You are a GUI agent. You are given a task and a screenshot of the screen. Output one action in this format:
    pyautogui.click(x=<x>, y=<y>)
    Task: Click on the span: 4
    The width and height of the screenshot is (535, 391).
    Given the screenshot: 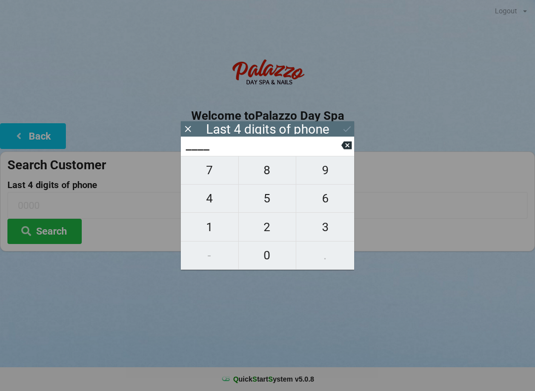 What is the action you would take?
    pyautogui.click(x=210, y=199)
    